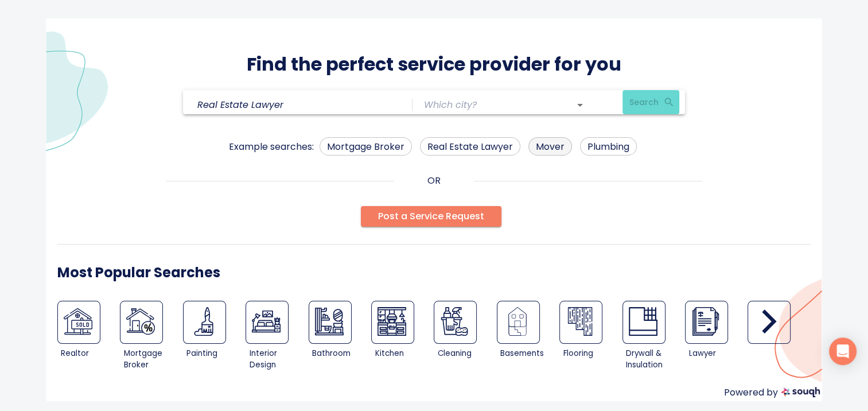  What do you see at coordinates (455, 322) in the screenshot?
I see `a: Cleaning Services` at bounding box center [455, 322].